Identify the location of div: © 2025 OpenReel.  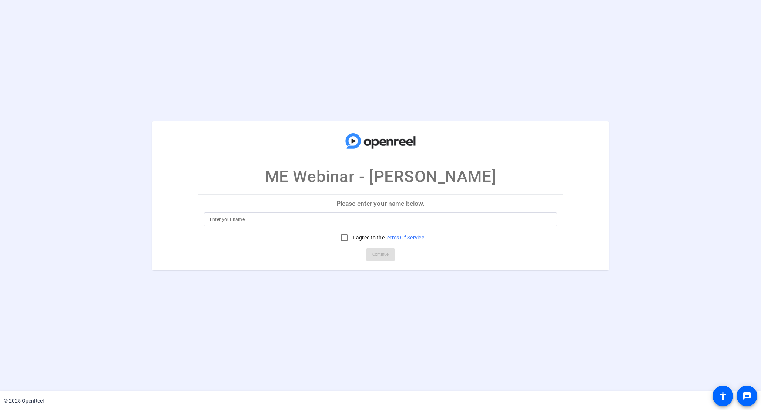
(24, 401).